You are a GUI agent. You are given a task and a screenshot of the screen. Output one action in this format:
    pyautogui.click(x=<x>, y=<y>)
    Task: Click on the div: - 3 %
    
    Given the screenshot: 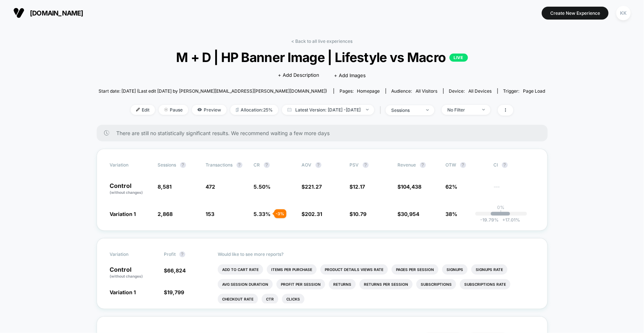 What is the action you would take?
    pyautogui.click(x=280, y=214)
    